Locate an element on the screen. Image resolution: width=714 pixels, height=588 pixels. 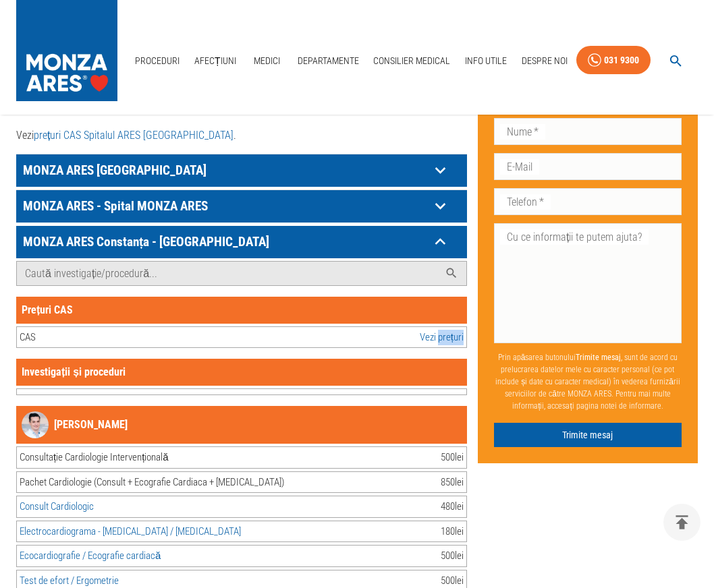
div: 480 lei is located at coordinates (453, 507).